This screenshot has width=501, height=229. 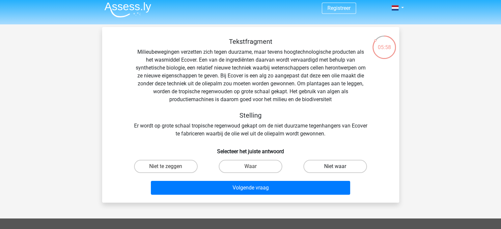 I want to click on h5: Stelling, so click(x=251, y=115).